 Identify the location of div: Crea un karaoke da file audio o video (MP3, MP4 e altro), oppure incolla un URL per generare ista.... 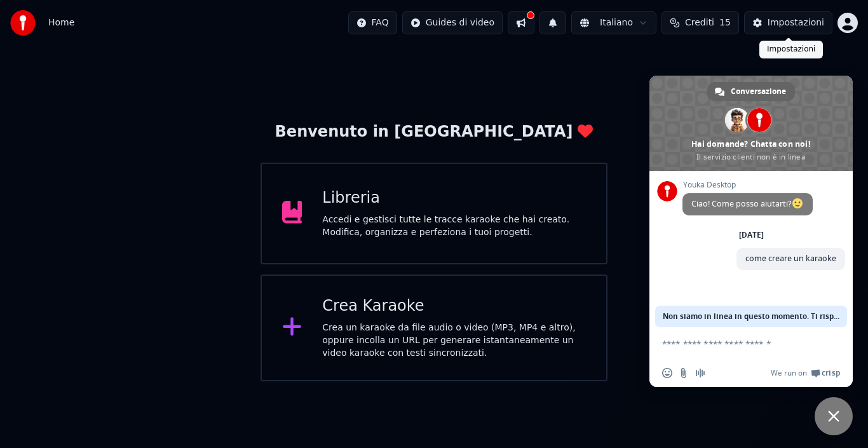
(454, 341).